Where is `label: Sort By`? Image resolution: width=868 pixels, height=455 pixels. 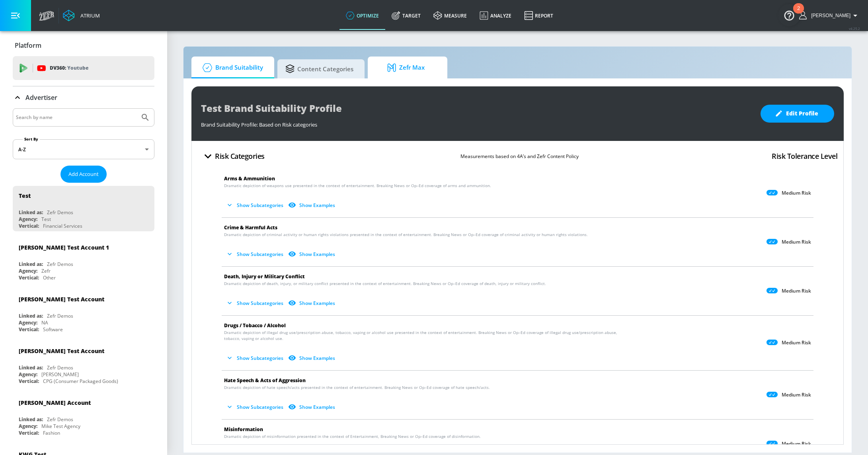
label: Sort By is located at coordinates (31, 139).